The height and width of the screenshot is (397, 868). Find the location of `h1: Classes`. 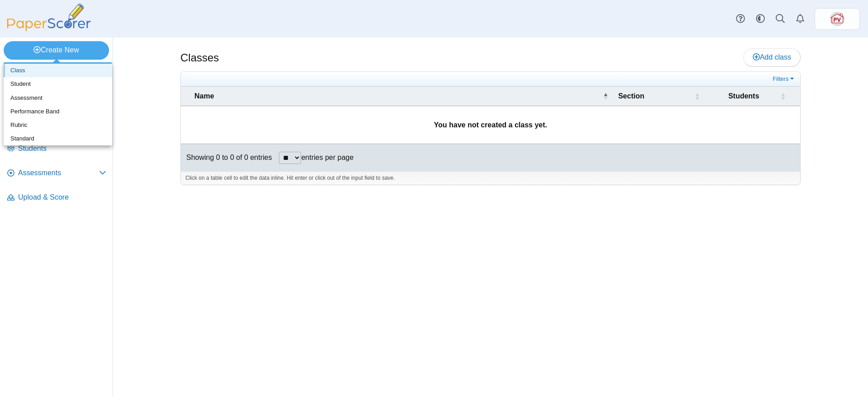

h1: Classes is located at coordinates (199, 58).